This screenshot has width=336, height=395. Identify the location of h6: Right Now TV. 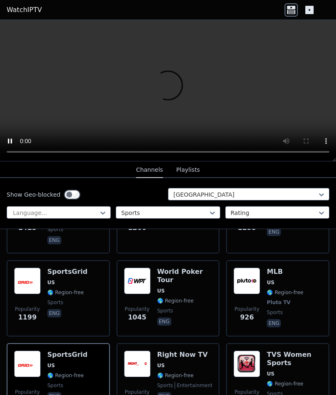
(185, 355).